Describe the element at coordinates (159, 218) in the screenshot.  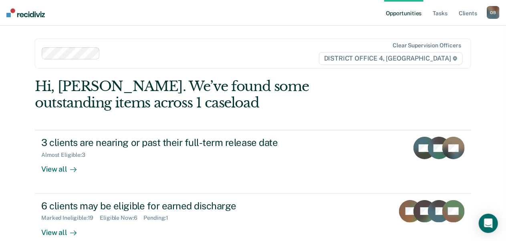
I see `div: Pending : 1` at that location.